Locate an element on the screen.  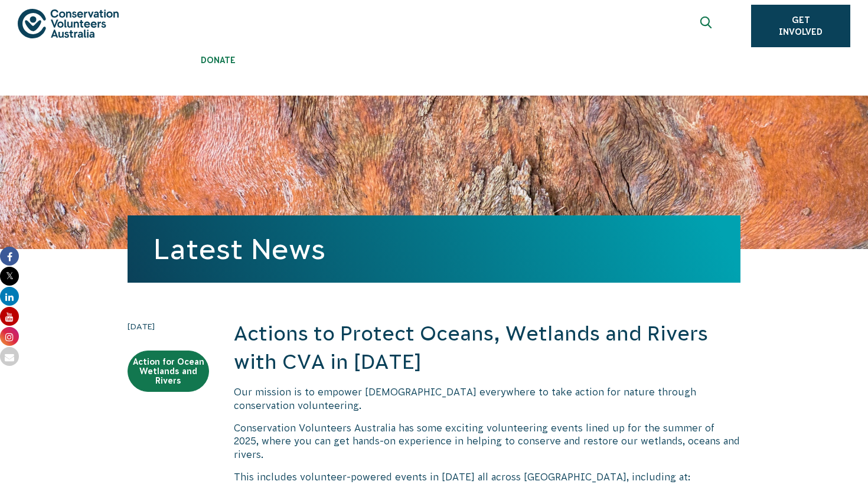
a: Action for Ocean Wetlands and Rivers is located at coordinates (168, 372).